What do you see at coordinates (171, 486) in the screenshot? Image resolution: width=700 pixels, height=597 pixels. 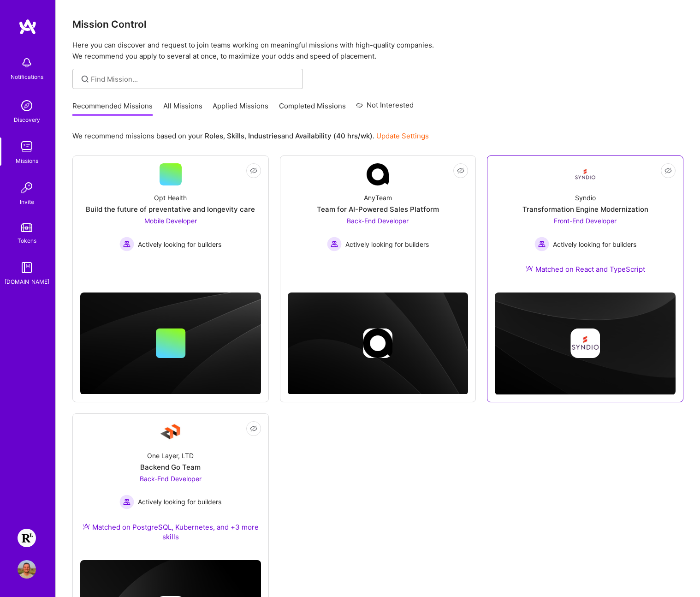 I see `a: Company LogoOne Layer, LTDBackend Go TeamBack-End Developer Actively looking for buildersActively...` at bounding box center [171, 486].